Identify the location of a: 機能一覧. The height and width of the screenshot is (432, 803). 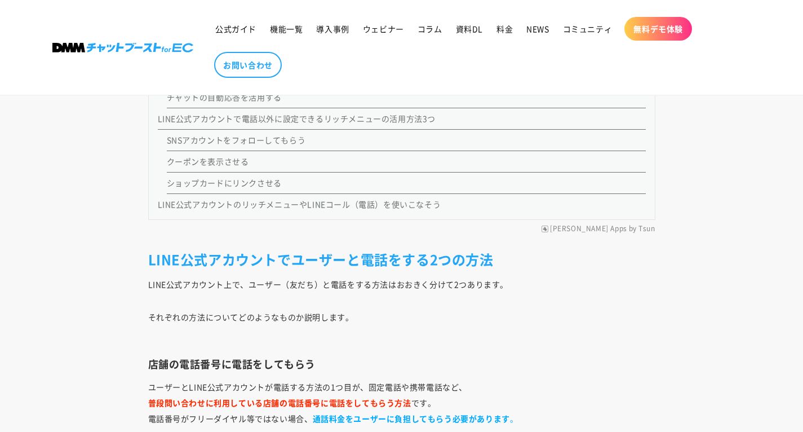
(286, 29).